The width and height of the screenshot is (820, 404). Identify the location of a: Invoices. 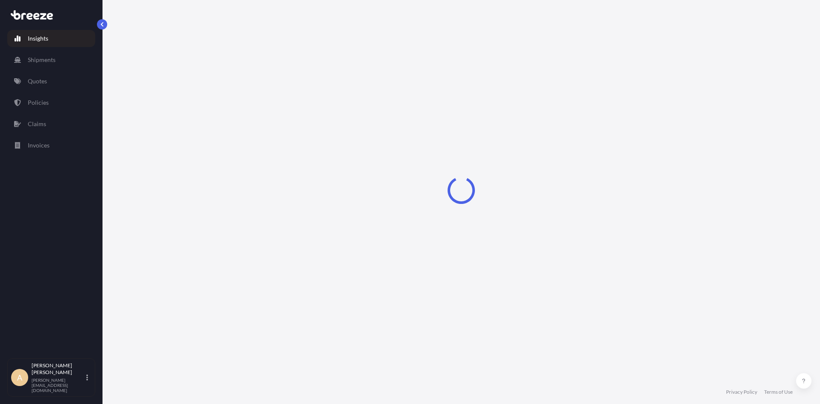
(51, 145).